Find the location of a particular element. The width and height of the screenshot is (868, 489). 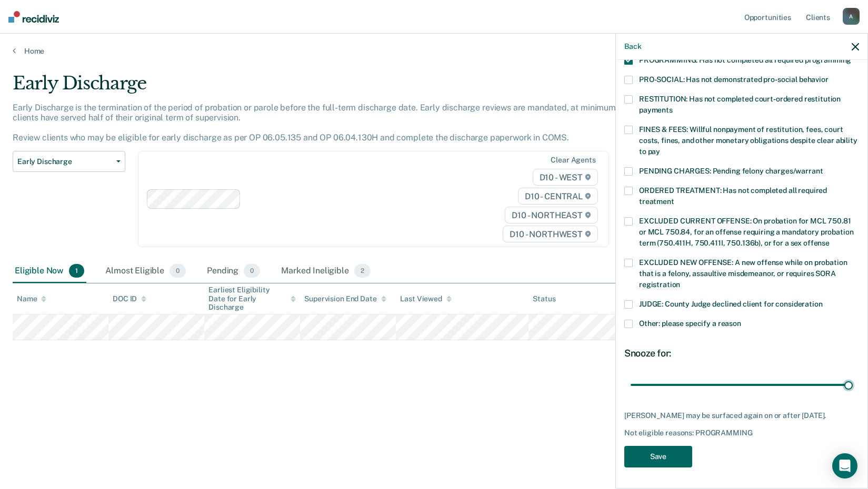

span: D10 - CENTRAL is located at coordinates (558, 196).